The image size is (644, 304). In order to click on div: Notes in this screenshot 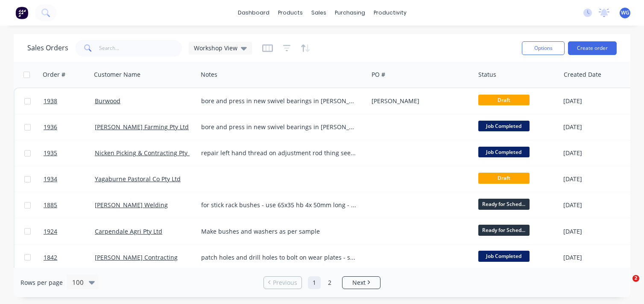, I will do `click(209, 74)`.